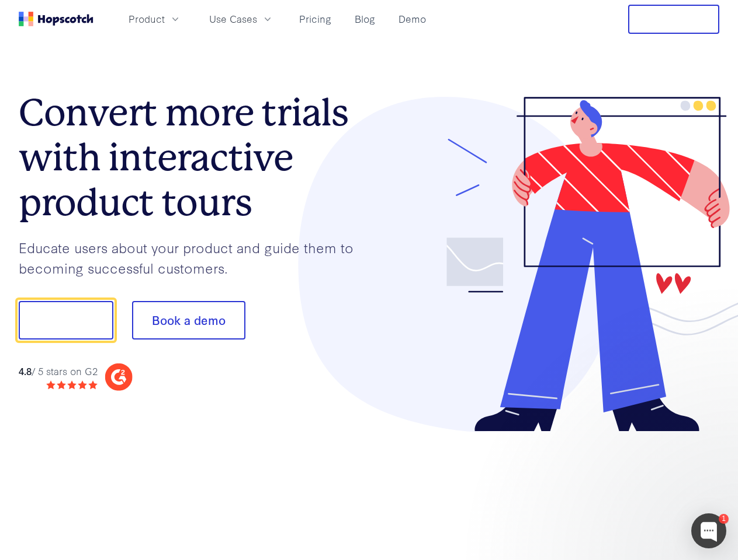  What do you see at coordinates (66, 321) in the screenshot?
I see `button: Show me!` at bounding box center [66, 321].